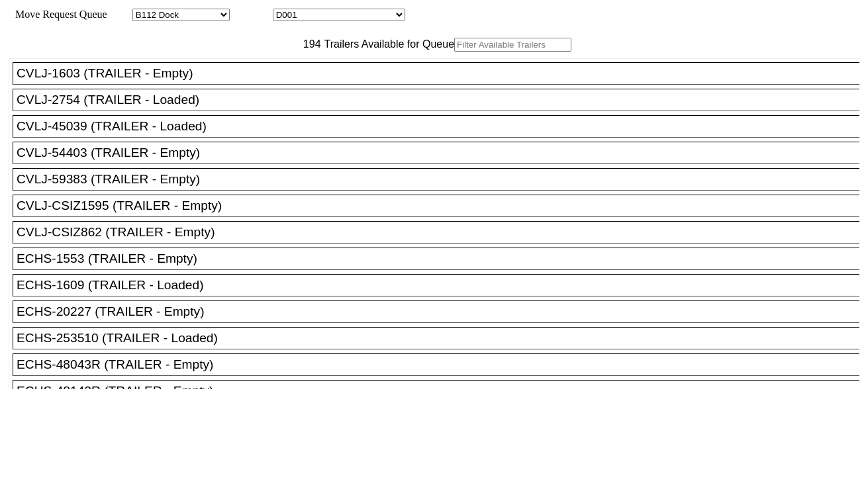 Image resolution: width=868 pixels, height=503 pixels. I want to click on div: CVLJ-54403 (TRAILER - Empty), so click(441, 153).